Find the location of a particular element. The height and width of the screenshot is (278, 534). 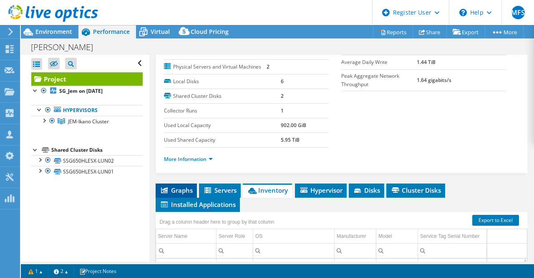

td: Server Role Column is located at coordinates (235, 236).